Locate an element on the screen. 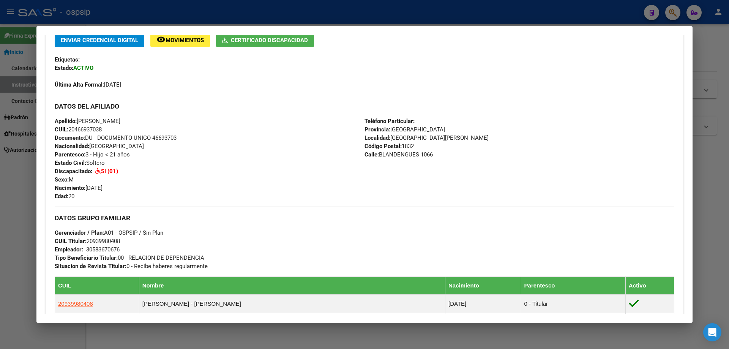  span: 20466937038 is located at coordinates (78, 130).